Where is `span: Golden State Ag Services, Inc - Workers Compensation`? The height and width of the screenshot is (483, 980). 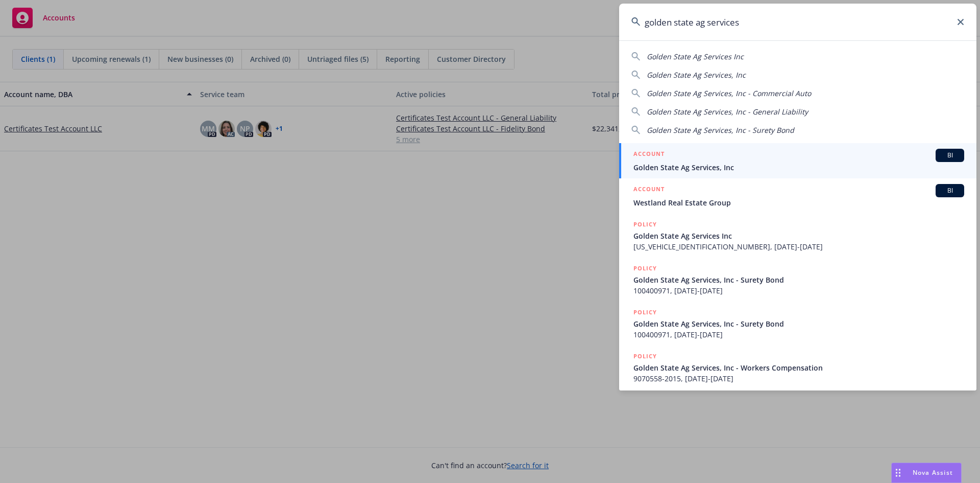
span: Golden State Ag Services, Inc - Workers Compensation is located at coordinates (799, 368).